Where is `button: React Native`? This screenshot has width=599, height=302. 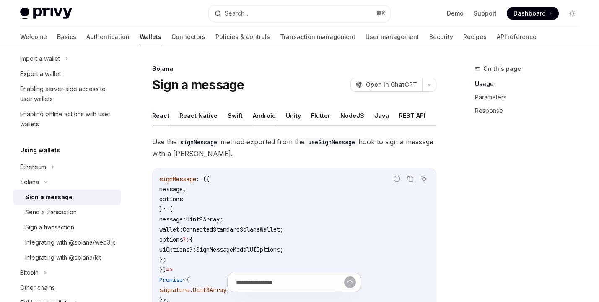 button: React Native is located at coordinates (198, 115).